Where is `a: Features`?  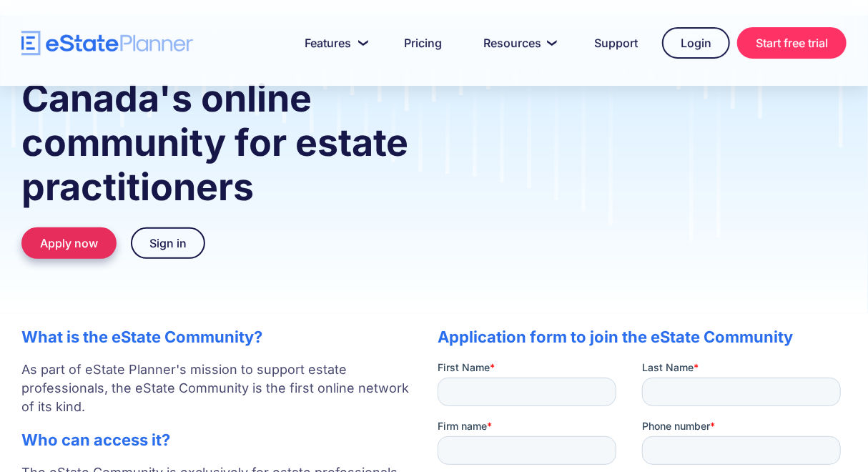
a: Features is located at coordinates (334, 42).